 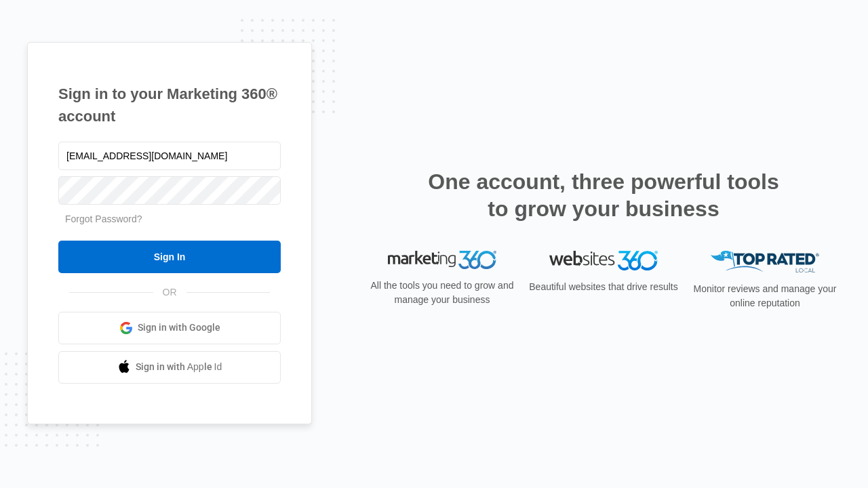 What do you see at coordinates (169, 368) in the screenshot?
I see `a: Sign in with Apple Id` at bounding box center [169, 368].